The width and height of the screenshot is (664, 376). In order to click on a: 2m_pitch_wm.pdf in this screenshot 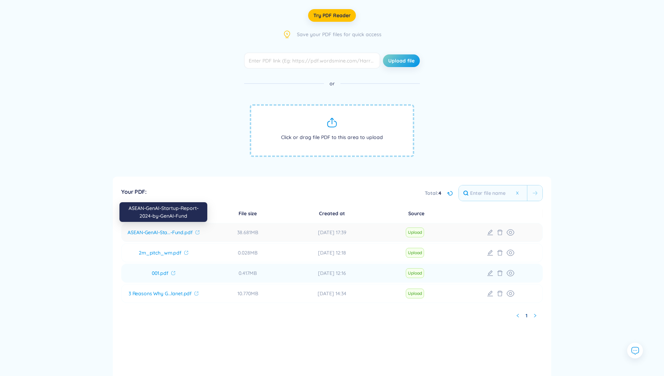, I will do `click(163, 253)`.